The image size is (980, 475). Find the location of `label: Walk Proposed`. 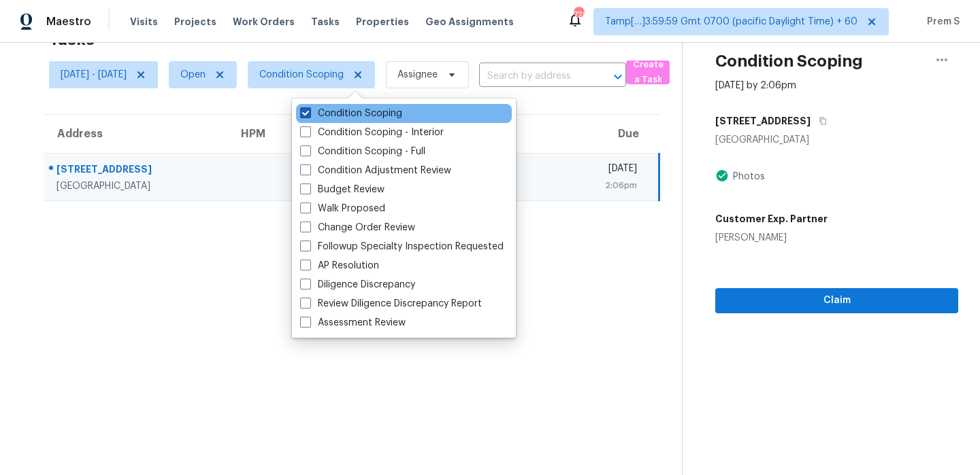

label: Walk Proposed is located at coordinates (342, 209).